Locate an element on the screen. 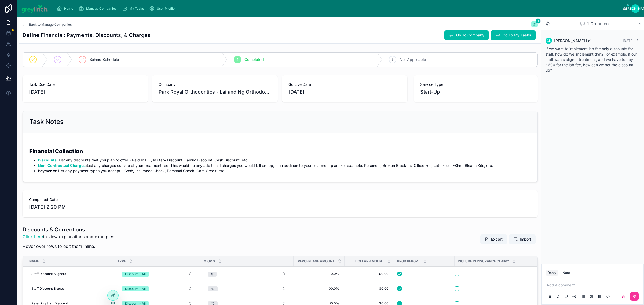  span: Go To My Tasks is located at coordinates (517, 35).